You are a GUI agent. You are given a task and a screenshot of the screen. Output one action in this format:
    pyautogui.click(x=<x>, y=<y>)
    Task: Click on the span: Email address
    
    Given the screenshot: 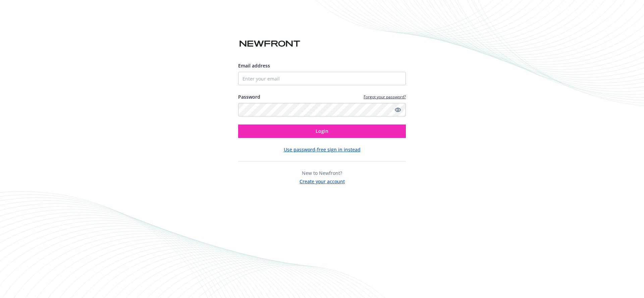 What is the action you would take?
    pyautogui.click(x=254, y=65)
    